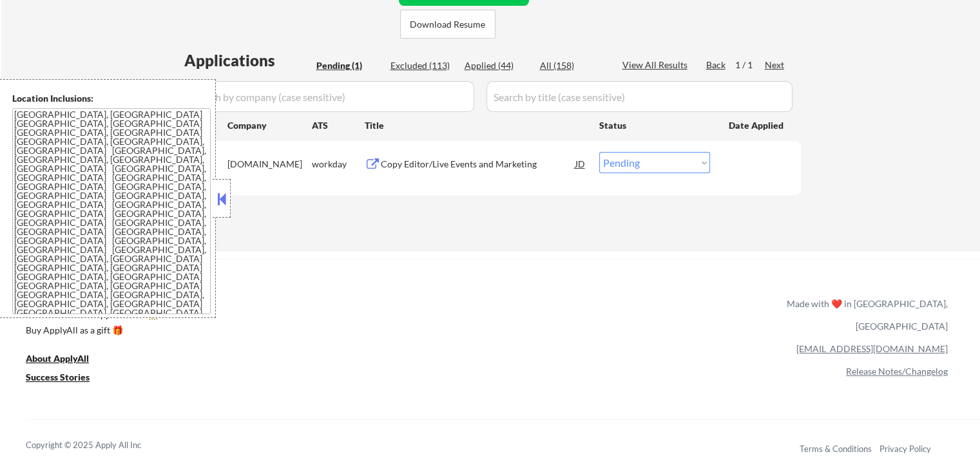  Describe the element at coordinates (448, 24) in the screenshot. I see `button: Download Resume` at that location.